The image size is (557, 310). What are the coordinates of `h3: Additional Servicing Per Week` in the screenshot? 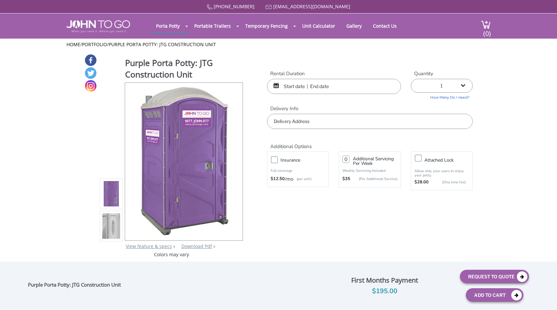 It's located at (375, 161).